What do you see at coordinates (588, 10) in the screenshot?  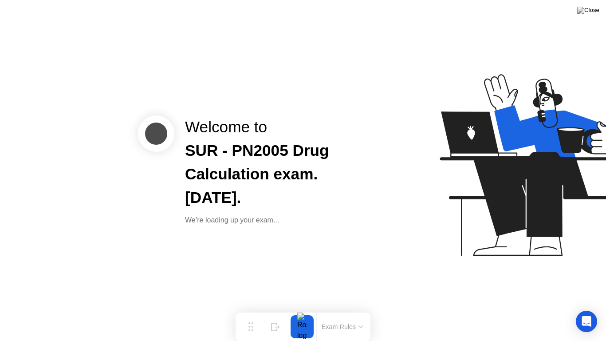 I see `img: Close` at bounding box center [588, 10].